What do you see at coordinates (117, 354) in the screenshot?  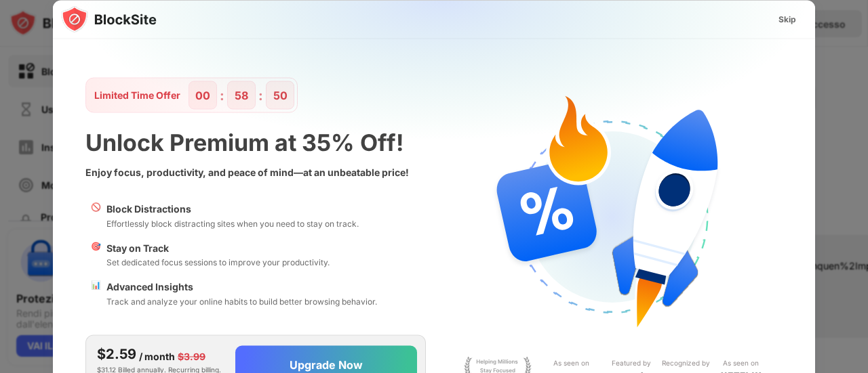 I see `div: $2.59` at bounding box center [117, 354].